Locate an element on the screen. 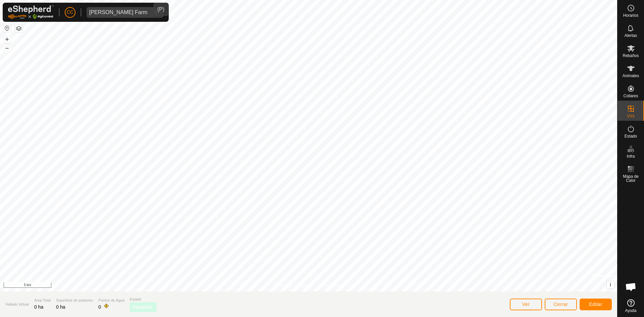 The width and height of the screenshot is (644, 317). span: Editar is located at coordinates (596, 304).